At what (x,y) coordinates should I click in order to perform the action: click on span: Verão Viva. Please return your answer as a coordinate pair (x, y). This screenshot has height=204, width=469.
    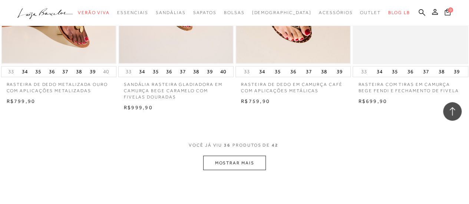
    Looking at the image, I should click on (94, 13).